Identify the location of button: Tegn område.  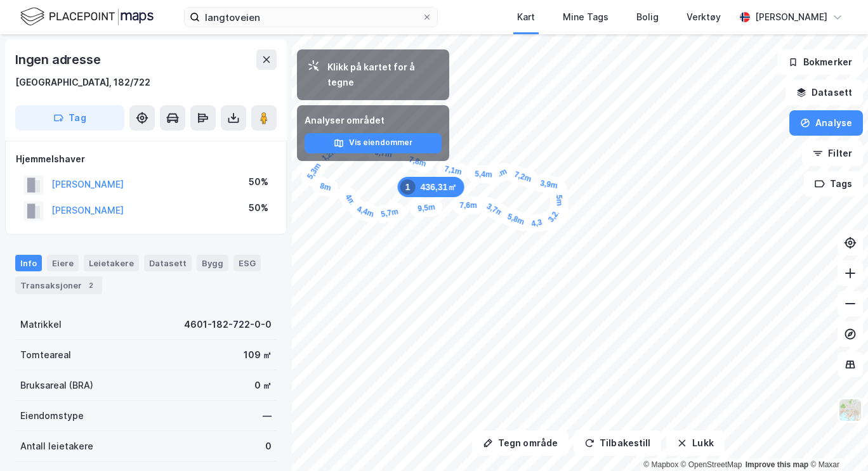
(520, 444).